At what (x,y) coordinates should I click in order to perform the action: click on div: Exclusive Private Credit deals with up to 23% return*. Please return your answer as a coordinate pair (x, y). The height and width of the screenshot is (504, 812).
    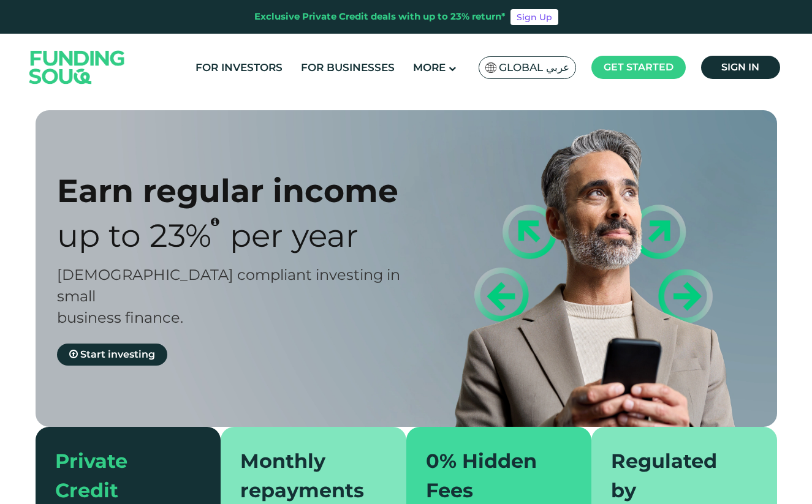
    Looking at the image, I should click on (380, 16).